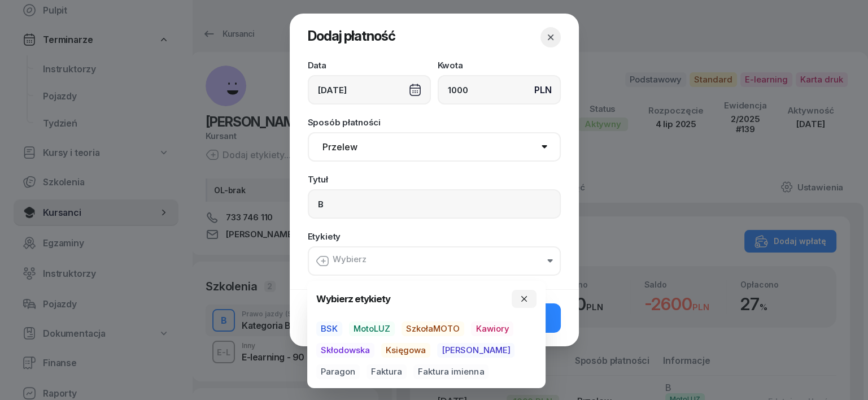 The image size is (868, 400). I want to click on h4: Wybierz etykiety, so click(353, 299).